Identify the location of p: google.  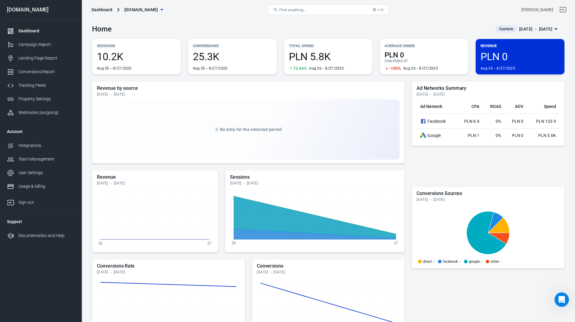
(474, 261).